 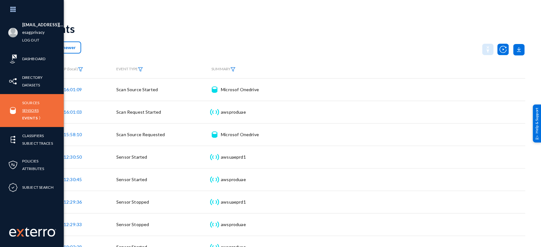 I want to click on span: 15:58:10, so click(x=73, y=134).